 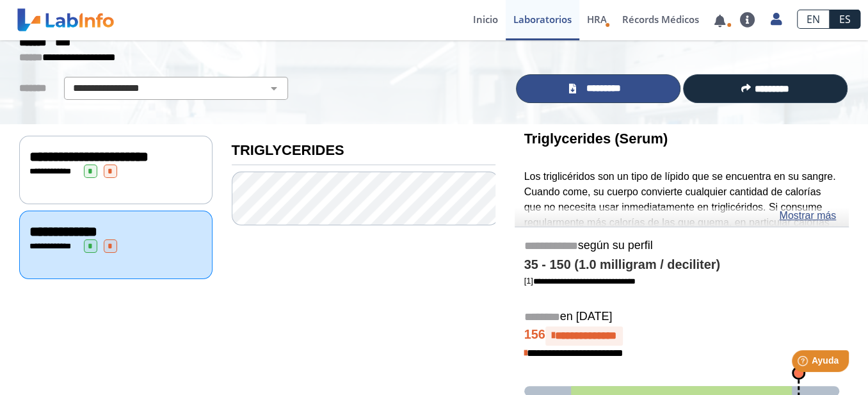 I want to click on a: ES, so click(x=845, y=19).